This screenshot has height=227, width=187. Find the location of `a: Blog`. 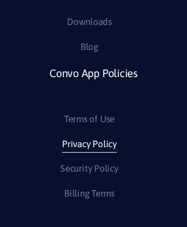

a: Blog is located at coordinates (89, 47).